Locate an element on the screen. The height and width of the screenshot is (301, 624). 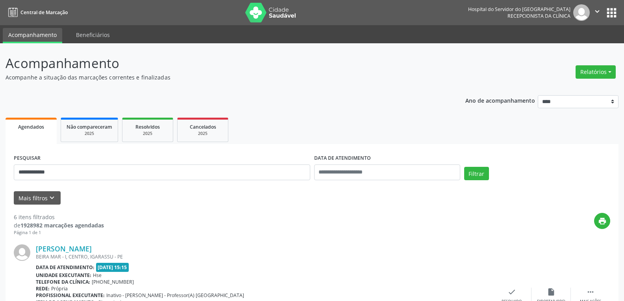
label: DATA DE ATENDIMENTO is located at coordinates (342, 158).